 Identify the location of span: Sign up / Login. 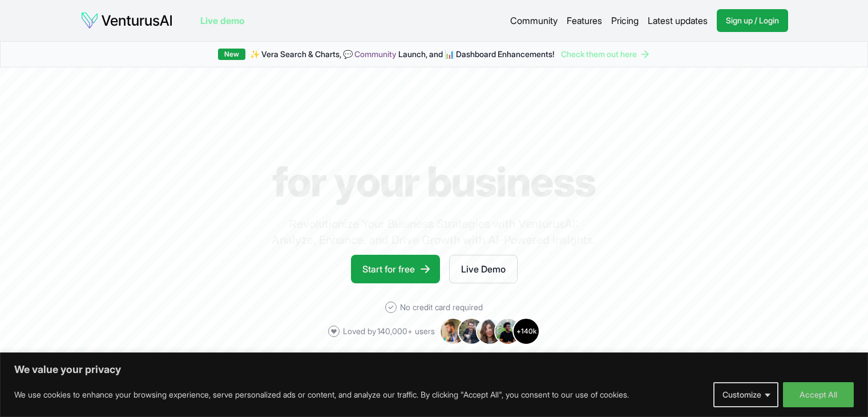
(752, 20).